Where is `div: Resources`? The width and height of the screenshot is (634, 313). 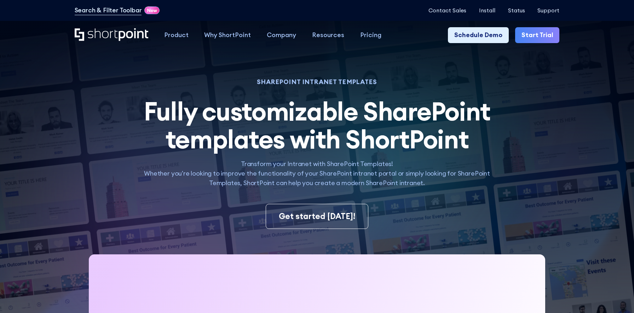 div: Resources is located at coordinates (328, 35).